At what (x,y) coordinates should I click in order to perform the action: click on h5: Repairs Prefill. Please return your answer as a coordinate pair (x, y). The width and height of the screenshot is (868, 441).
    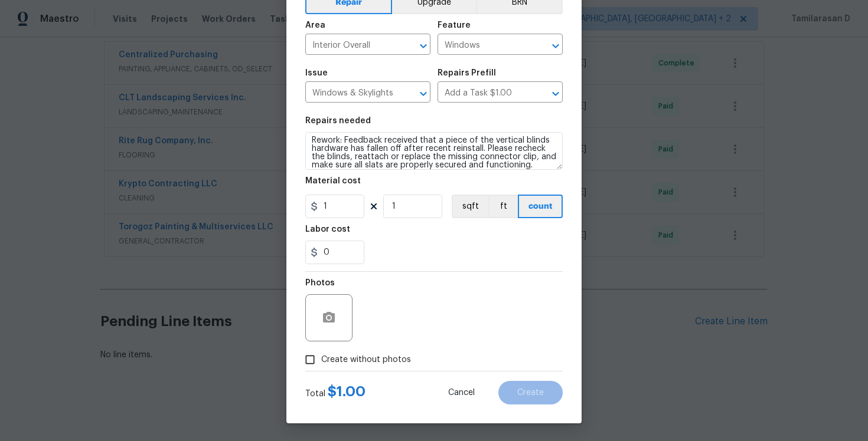
    Looking at the image, I should click on (467, 73).